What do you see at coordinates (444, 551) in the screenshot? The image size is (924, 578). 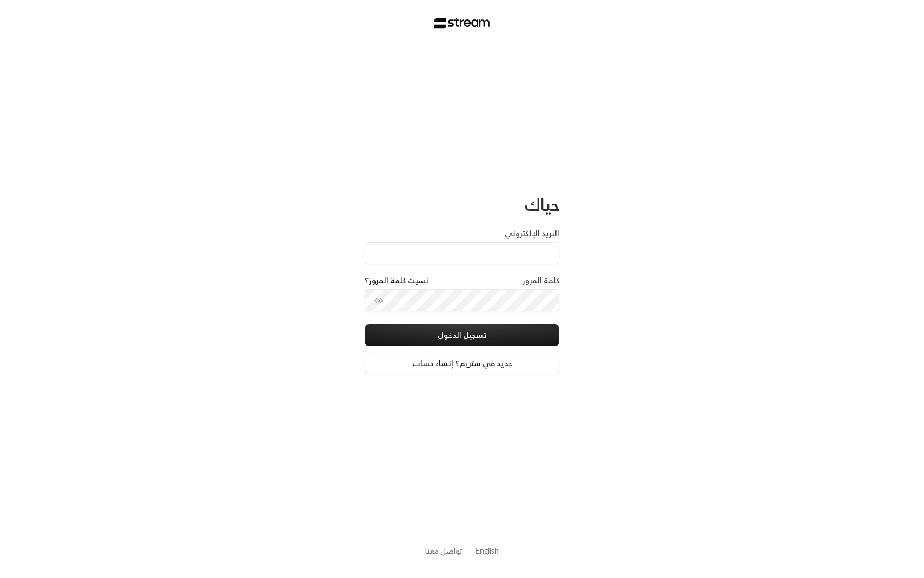 I see `a: تواصل معنا` at bounding box center [444, 551].